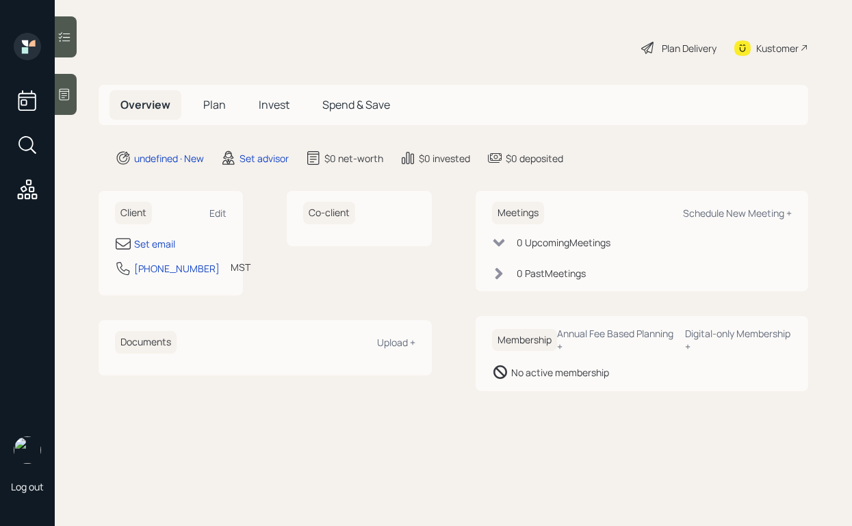 The height and width of the screenshot is (526, 852). What do you see at coordinates (518, 213) in the screenshot?
I see `h6: Meetings` at bounding box center [518, 213].